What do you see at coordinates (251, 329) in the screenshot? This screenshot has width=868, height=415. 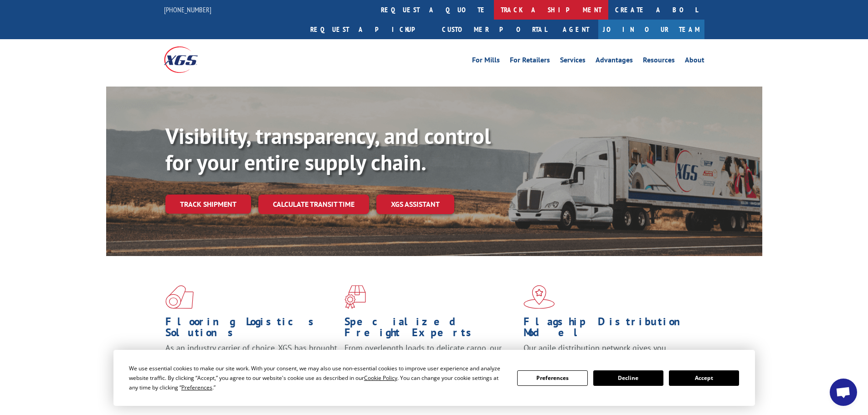 I see `h1: Flooring Logistics Solutions` at bounding box center [251, 329].